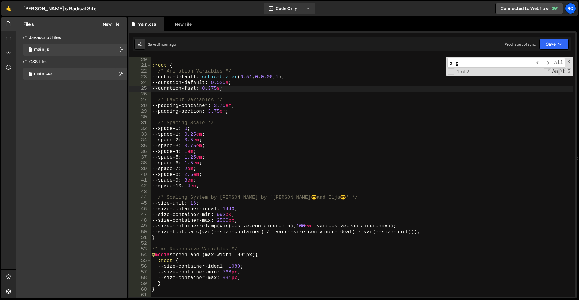 Image resolution: width=579 pixels, height=300 pixels. Describe the element at coordinates (140, 129) in the screenshot. I see `div: 32` at that location.